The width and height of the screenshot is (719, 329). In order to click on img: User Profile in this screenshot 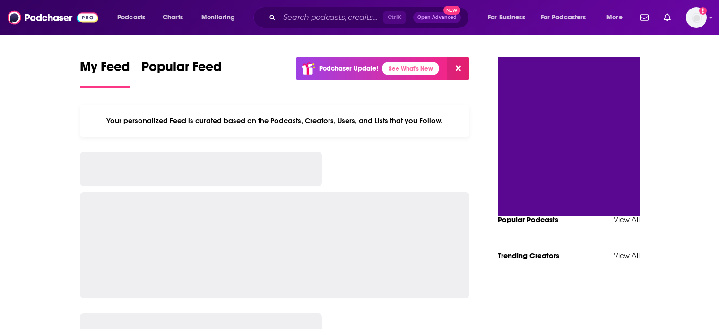, I will do `click(697, 17)`.